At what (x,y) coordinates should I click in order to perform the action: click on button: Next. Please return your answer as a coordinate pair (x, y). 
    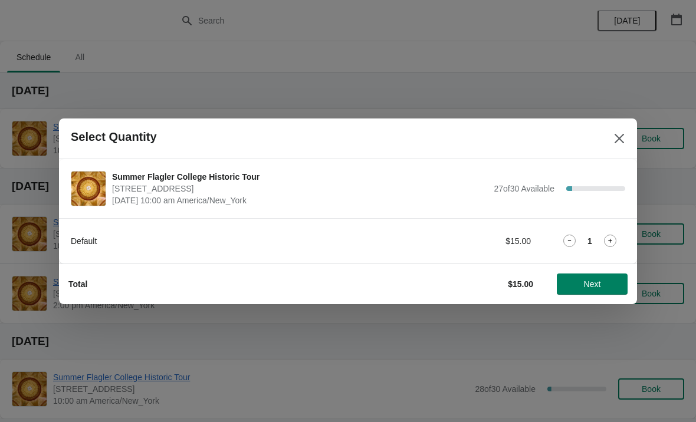
    Looking at the image, I should click on (592, 284).